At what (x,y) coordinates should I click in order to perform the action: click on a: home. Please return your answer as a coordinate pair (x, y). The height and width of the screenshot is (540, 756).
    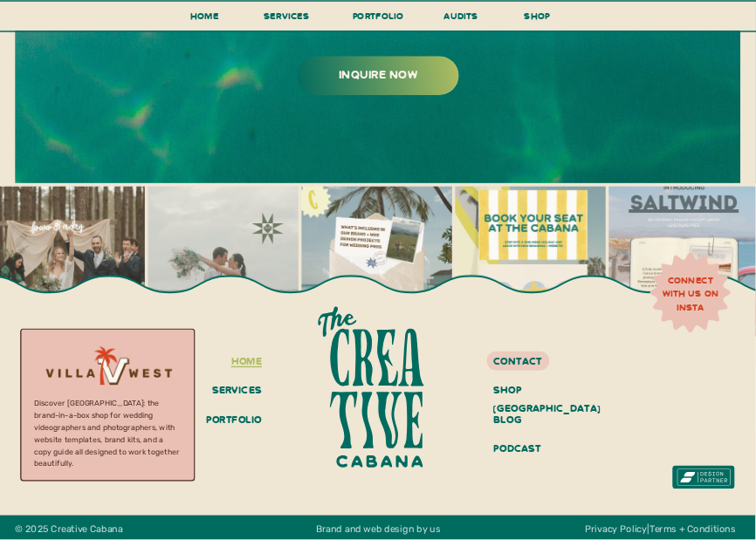
    Looking at the image, I should click on (234, 362).